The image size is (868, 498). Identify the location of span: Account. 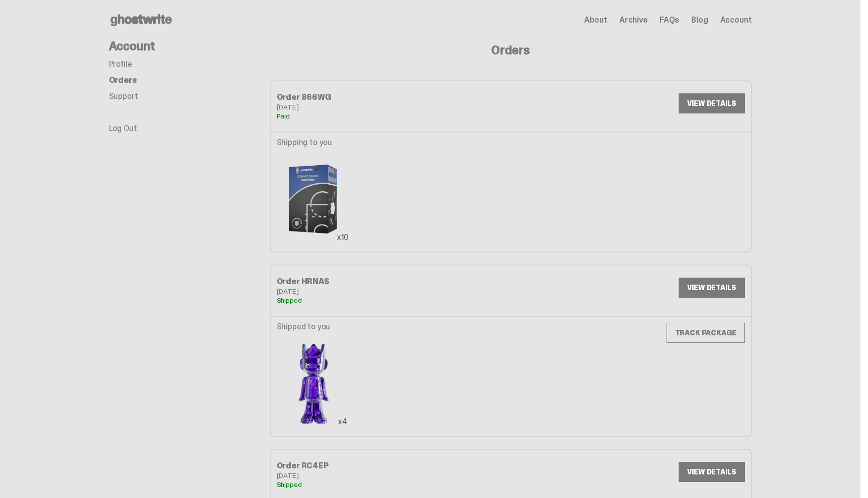
(736, 20).